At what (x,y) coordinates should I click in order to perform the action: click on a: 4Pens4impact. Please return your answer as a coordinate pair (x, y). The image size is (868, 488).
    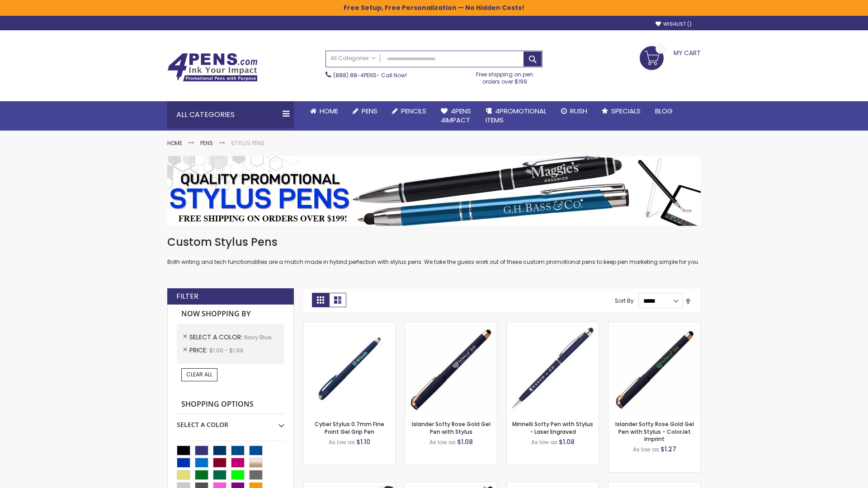
    Looking at the image, I should click on (455, 116).